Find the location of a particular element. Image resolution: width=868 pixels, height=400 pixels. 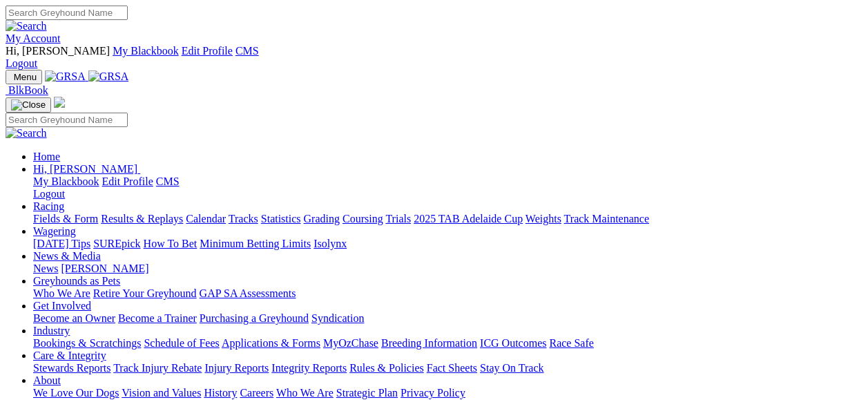

a: GAP SA Assessments is located at coordinates (248, 293).